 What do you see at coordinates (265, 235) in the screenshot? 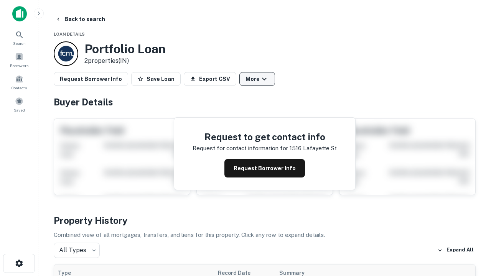
I see `p: Combined view of all mortgages, transfers, and liens for this property. Click any row to expand d...` at bounding box center [265, 235].